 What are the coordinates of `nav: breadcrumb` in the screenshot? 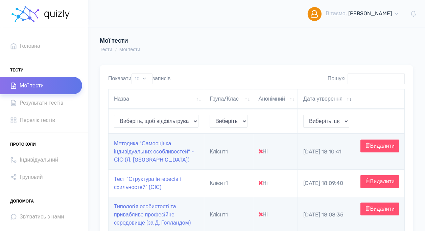 It's located at (120, 49).